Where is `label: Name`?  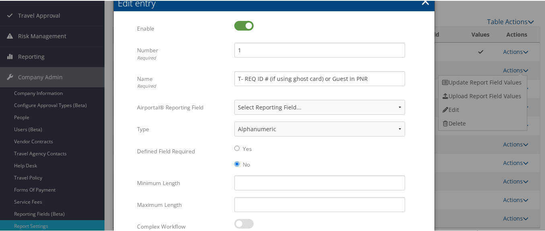 label: Name is located at coordinates (182, 81).